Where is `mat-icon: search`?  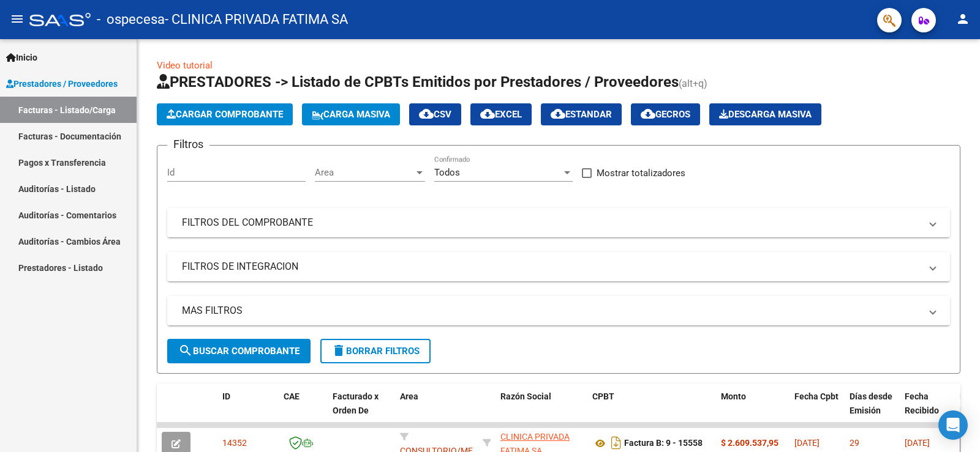 mat-icon: search is located at coordinates (185, 351).